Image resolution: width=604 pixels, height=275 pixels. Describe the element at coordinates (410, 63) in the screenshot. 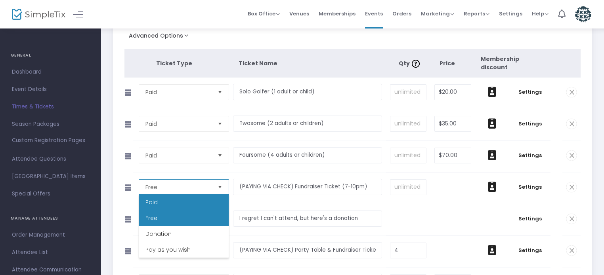

I see `span: Qty` at that location.